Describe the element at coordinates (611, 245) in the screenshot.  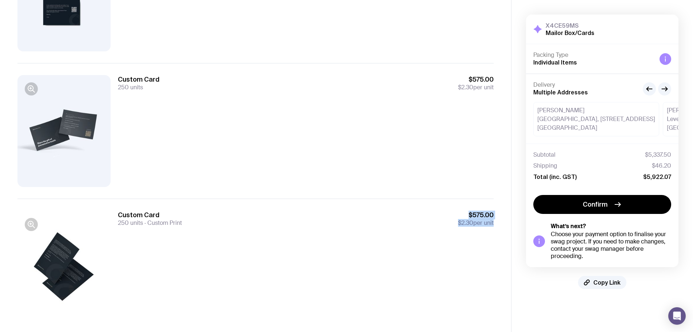
I see `div: Choose your payment option to finalise your swag project. If you need to make changes, contact yo...` at that location.